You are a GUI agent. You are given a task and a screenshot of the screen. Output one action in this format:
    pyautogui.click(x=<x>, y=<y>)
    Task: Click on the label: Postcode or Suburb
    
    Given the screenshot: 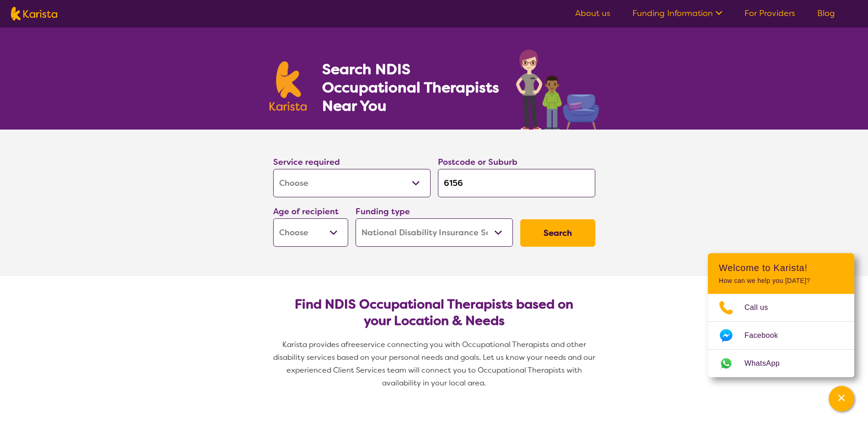 What is the action you would take?
    pyautogui.click(x=477, y=162)
    